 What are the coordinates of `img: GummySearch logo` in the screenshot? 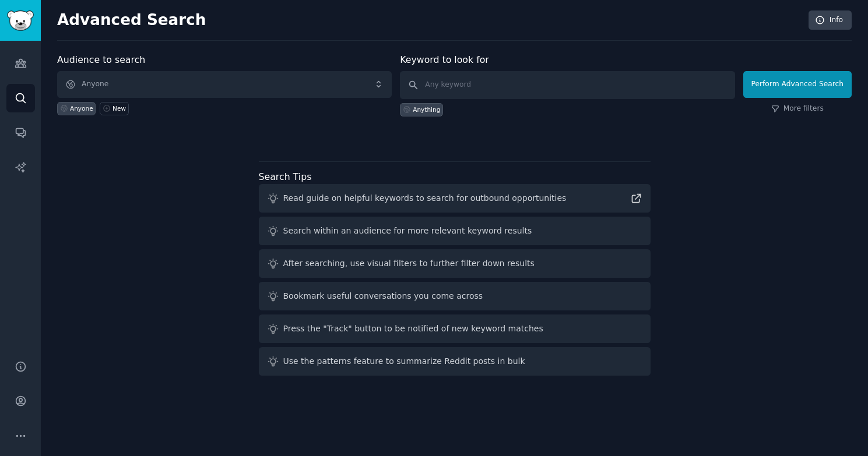 It's located at (21, 21).